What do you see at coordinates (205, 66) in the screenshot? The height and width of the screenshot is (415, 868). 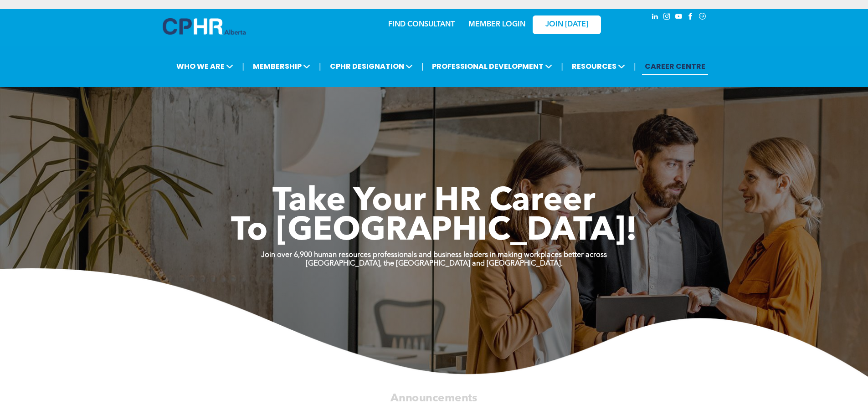 I see `span: WHO WE ARE` at bounding box center [205, 66].